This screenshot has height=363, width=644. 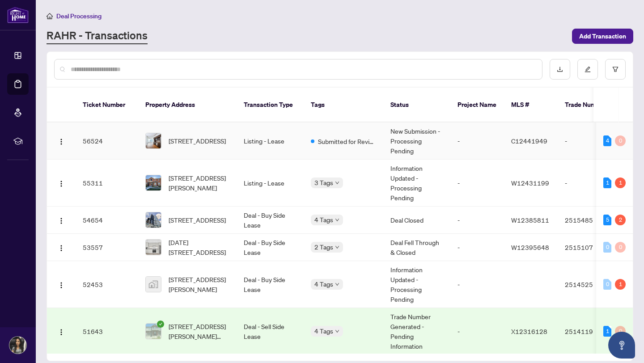 What do you see at coordinates (589, 331) in the screenshot?
I see `td: 2514119` at bounding box center [589, 331].